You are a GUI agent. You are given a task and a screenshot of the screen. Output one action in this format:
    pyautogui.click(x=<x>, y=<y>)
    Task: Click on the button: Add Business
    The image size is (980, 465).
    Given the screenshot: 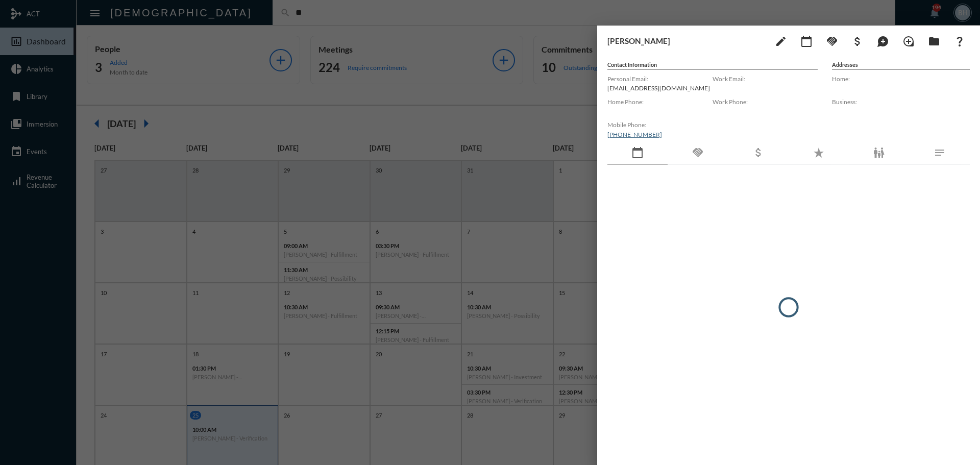 What is the action you would take?
    pyautogui.click(x=858, y=41)
    